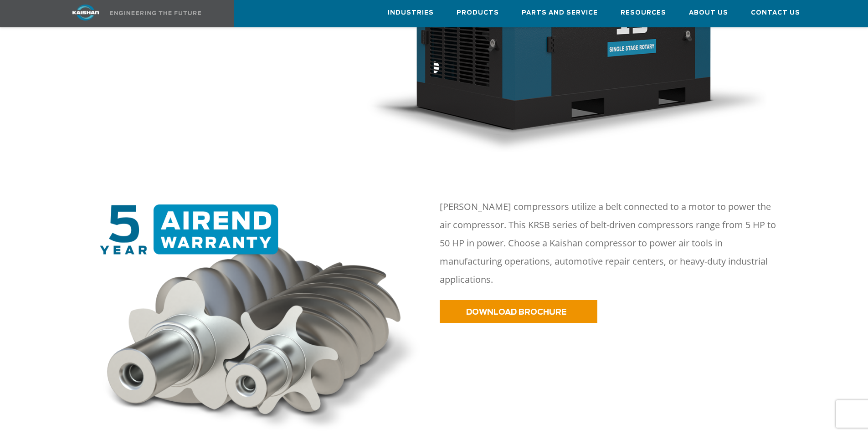 The height and width of the screenshot is (434, 868). I want to click on span: Industries, so click(411, 13).